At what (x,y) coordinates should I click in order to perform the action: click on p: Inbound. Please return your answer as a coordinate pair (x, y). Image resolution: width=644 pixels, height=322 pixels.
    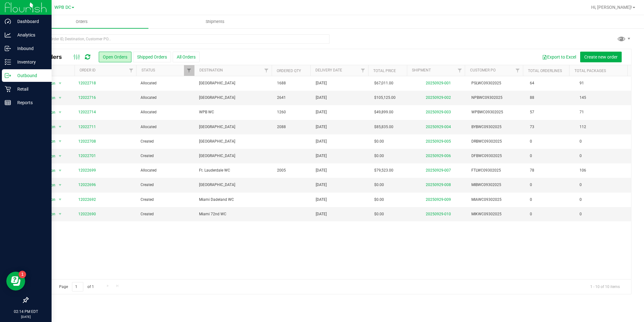
    Looking at the image, I should click on (30, 48).